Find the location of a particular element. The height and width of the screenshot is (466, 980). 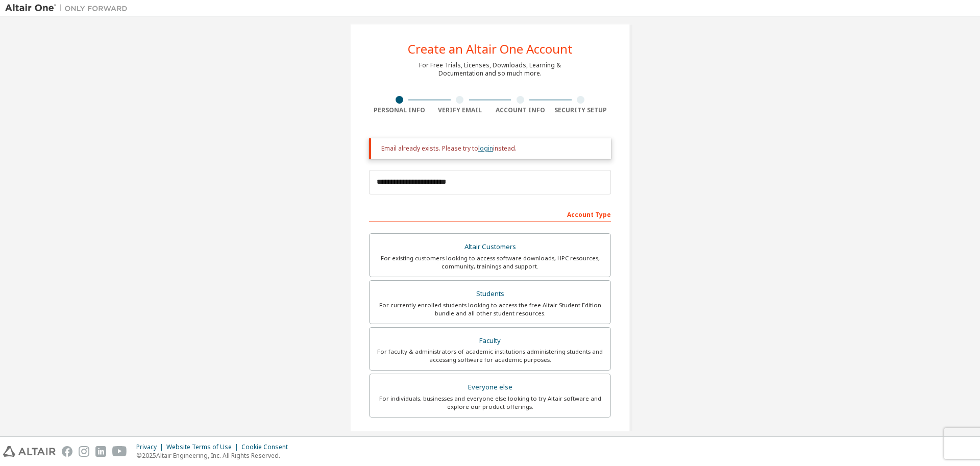

div: For individuals, businesses and everyone else looking to try Altair software and explore our prod... is located at coordinates (490, 402).